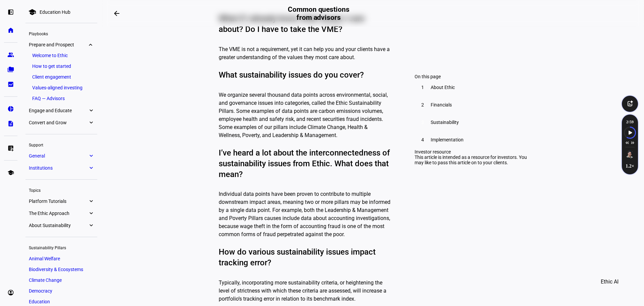  I want to click on h4: What sustainability issues do you cover?, so click(304, 75).